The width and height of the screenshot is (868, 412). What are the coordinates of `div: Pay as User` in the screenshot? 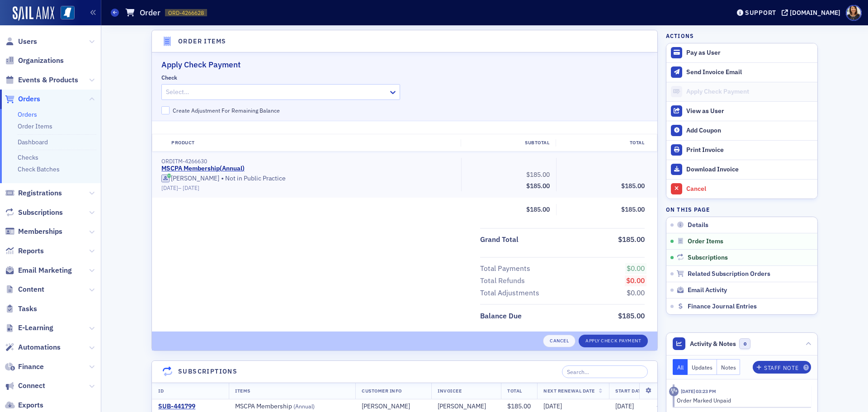 It's located at (750, 53).